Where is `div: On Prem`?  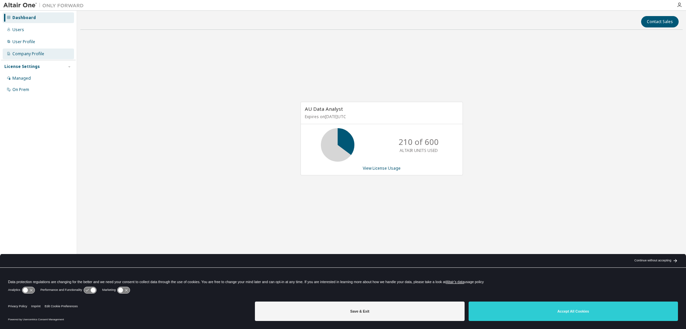
div: On Prem is located at coordinates (21, 90).